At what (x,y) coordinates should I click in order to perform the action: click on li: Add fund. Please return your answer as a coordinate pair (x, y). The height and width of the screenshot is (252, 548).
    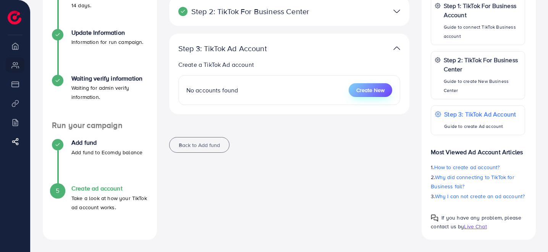
    Looking at the image, I should click on (100, 162).